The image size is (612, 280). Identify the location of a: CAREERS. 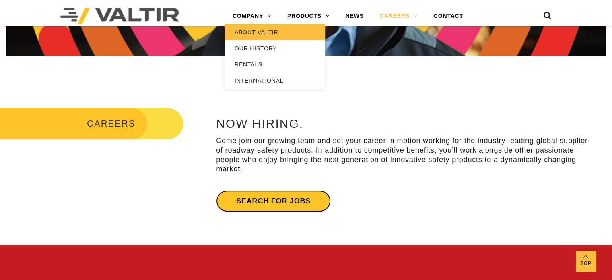
(399, 16).